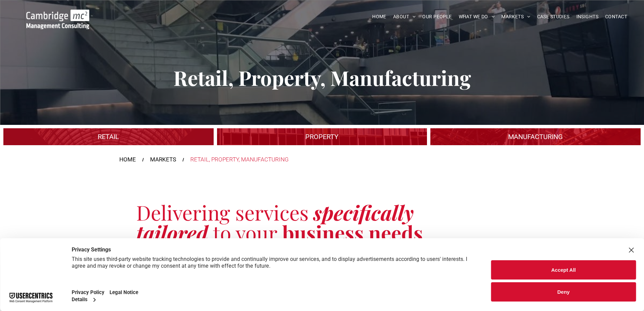 The image size is (644, 311). Describe the element at coordinates (322, 160) in the screenshot. I see `nav: Breadcrumbs` at that location.